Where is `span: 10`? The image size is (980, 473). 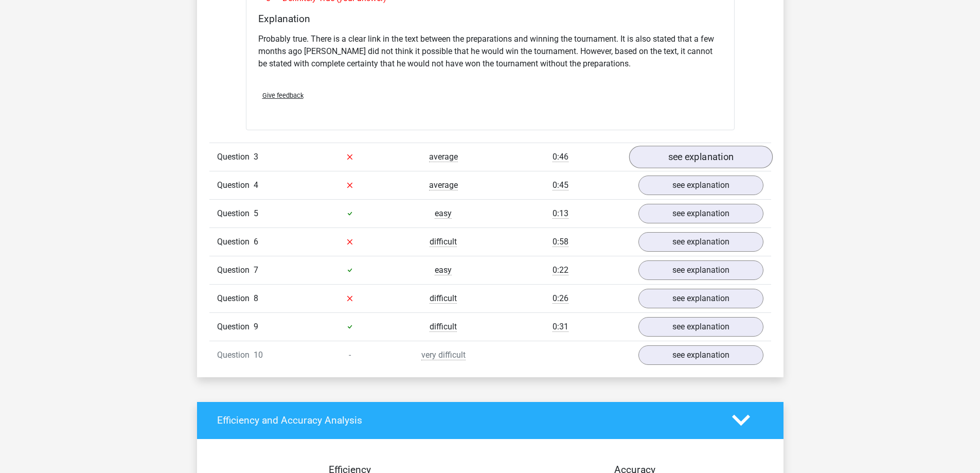
span: 10 is located at coordinates (258, 355).